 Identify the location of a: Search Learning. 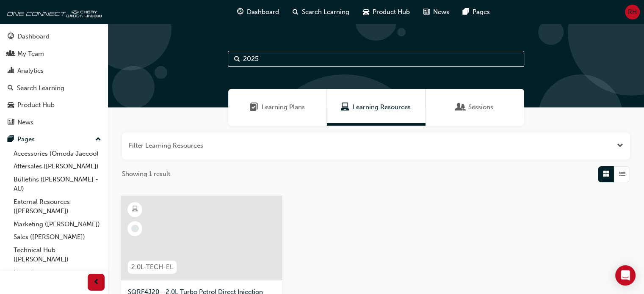
(54, 88).